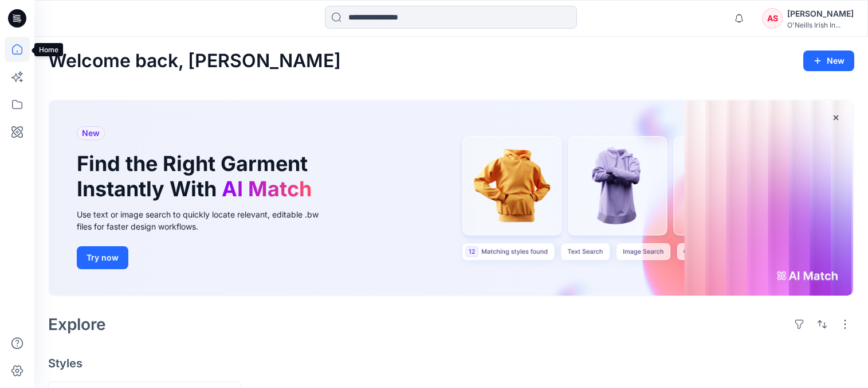 The image size is (868, 388). Describe the element at coordinates (451, 363) in the screenshot. I see `h4: Styles` at that location.